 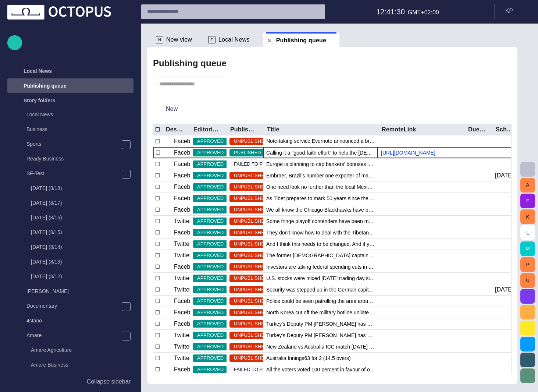 I want to click on ul: main menu, so click(x=70, y=219).